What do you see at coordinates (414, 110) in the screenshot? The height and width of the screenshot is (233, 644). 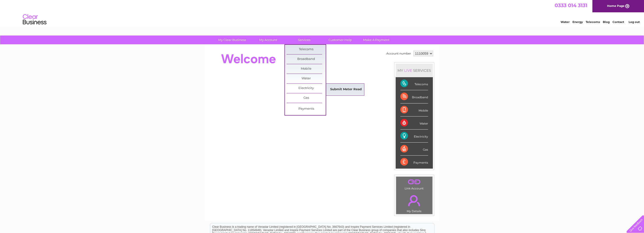 I see `div: Mobile` at bounding box center [414, 110].